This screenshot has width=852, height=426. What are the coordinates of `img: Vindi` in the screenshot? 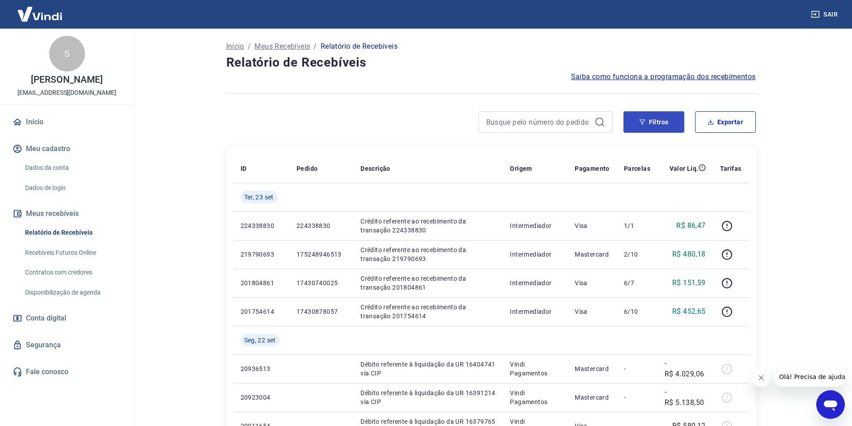 It's located at (40, 14).